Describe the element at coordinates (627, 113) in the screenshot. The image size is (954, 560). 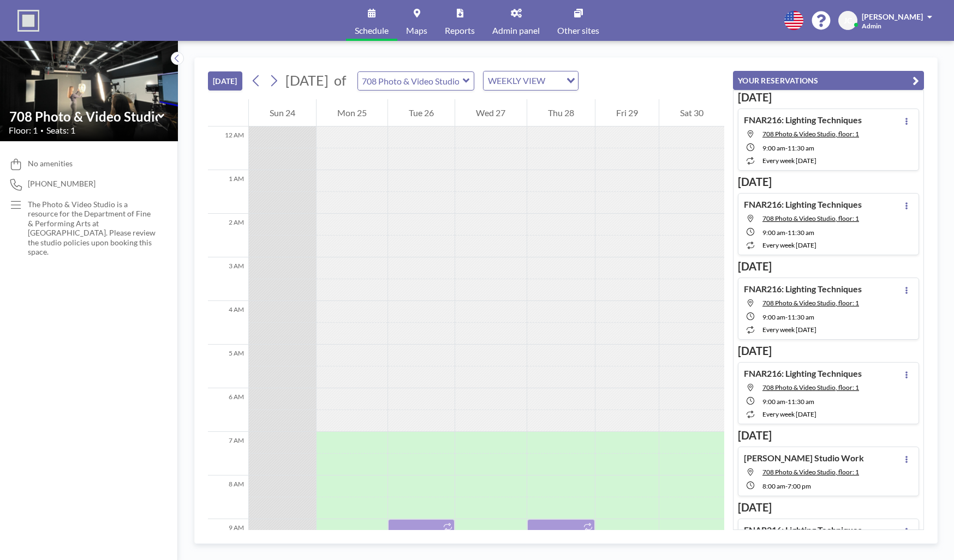
I see `div: Fri 29` at that location.